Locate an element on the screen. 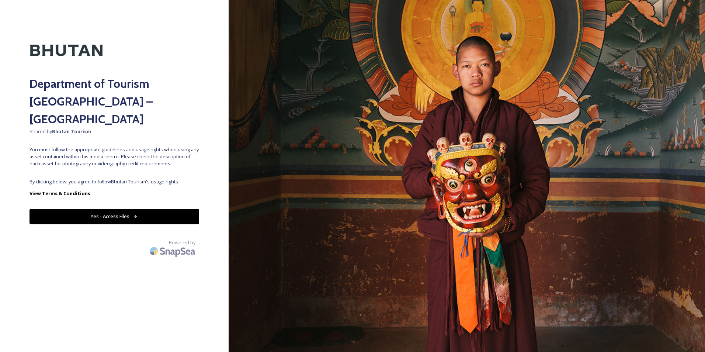 This screenshot has height=352, width=705. a: View Terms & Conditions is located at coordinates (114, 193).